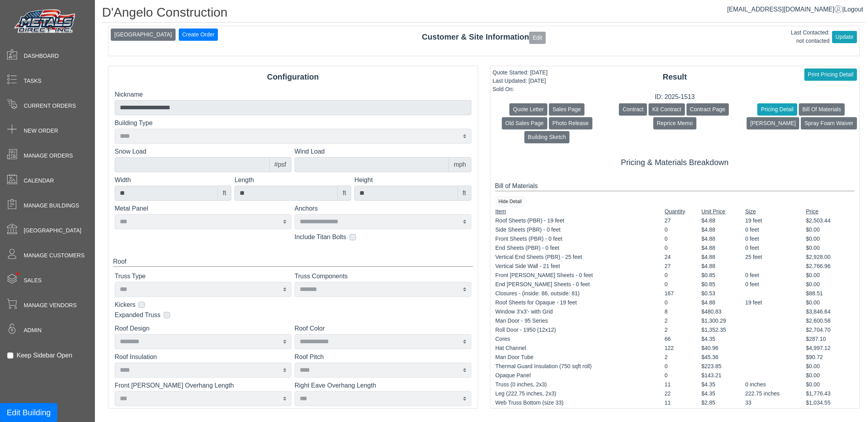  I want to click on label: Length, so click(293, 180).